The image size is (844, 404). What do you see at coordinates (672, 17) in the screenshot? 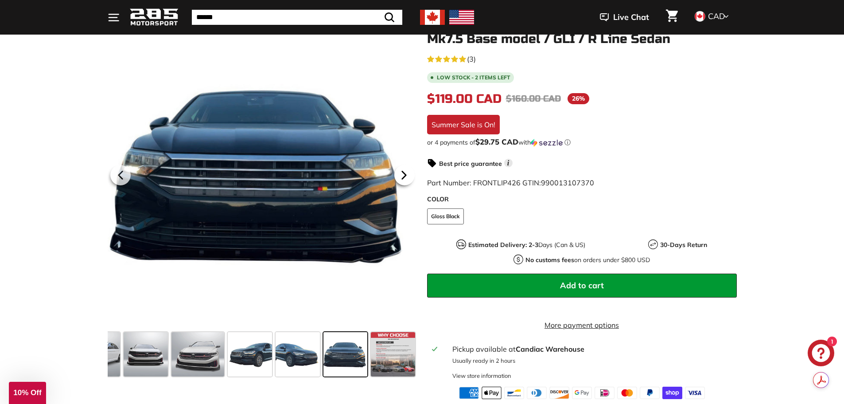
I see `a: Cart` at bounding box center [672, 17].